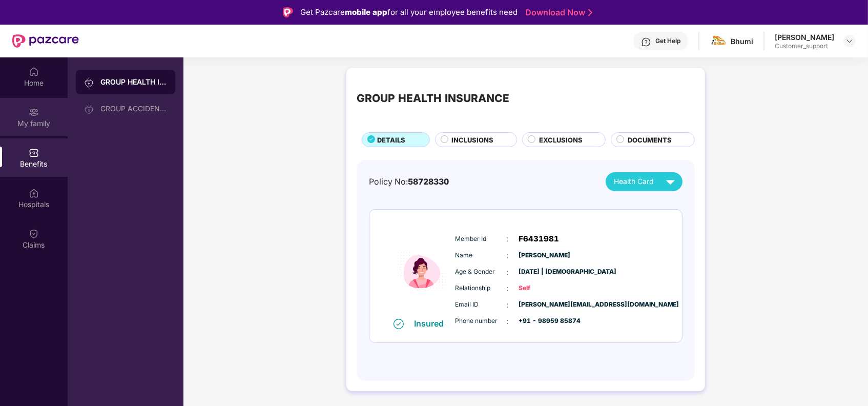 The image size is (868, 406). I want to click on button: Health Card, so click(644, 182).